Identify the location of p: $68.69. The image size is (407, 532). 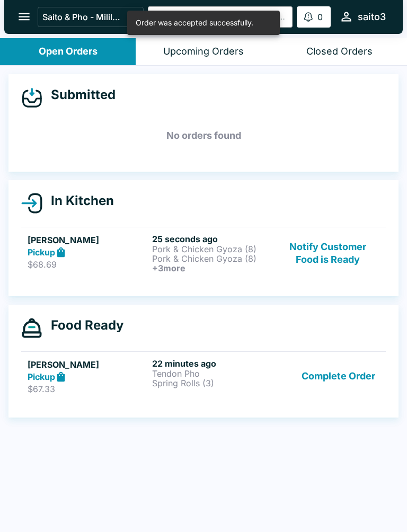
(87, 264).